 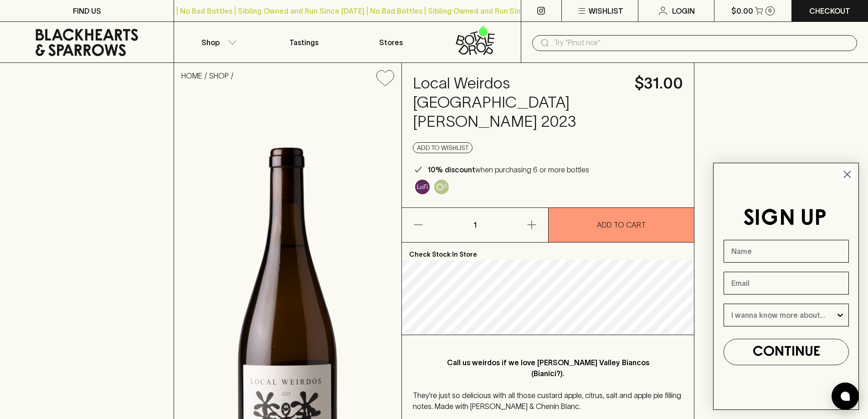 I want to click on a: Tastings, so click(x=304, y=42).